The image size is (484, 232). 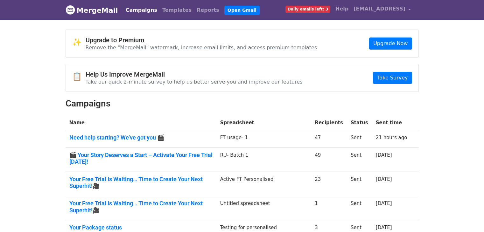 What do you see at coordinates (177, 10) in the screenshot?
I see `a: Templates` at bounding box center [177, 10].